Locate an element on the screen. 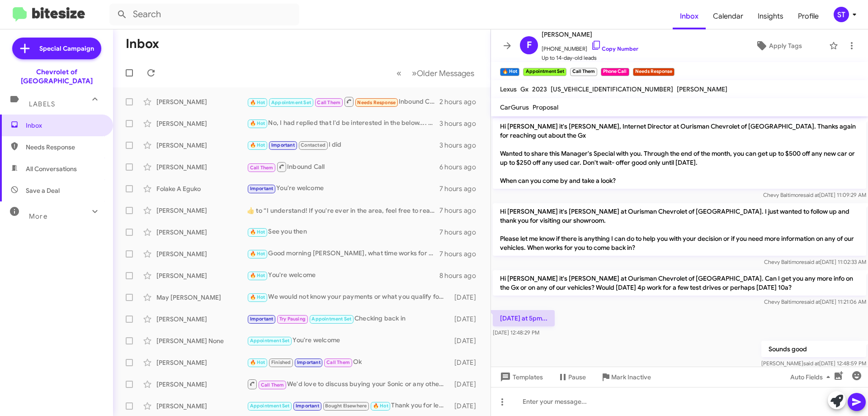 This screenshot has height=416, width=868. small: Needs Response is located at coordinates (654, 72).